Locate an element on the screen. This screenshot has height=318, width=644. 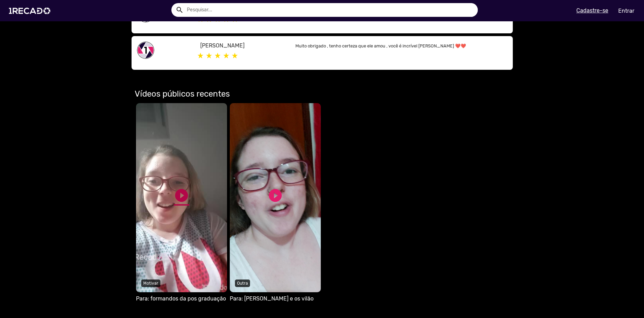
a: Entrar is located at coordinates (625, 11).